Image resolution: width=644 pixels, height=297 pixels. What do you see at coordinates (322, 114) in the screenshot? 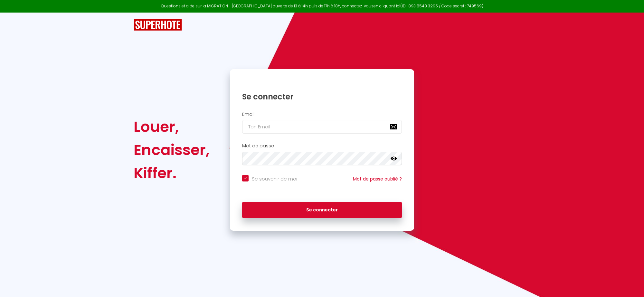
I see `h2: Email` at bounding box center [322, 114].